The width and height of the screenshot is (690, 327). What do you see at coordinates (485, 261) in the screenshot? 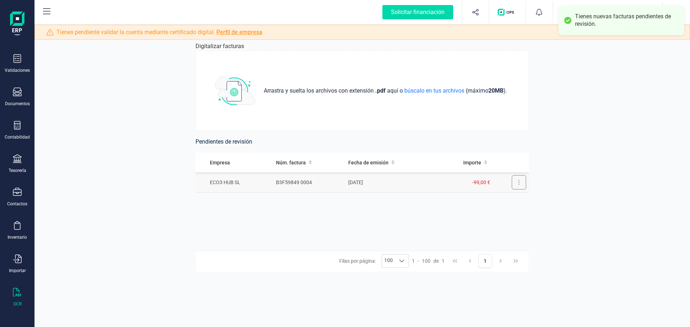
I see `button: Page 1` at bounding box center [485, 261].